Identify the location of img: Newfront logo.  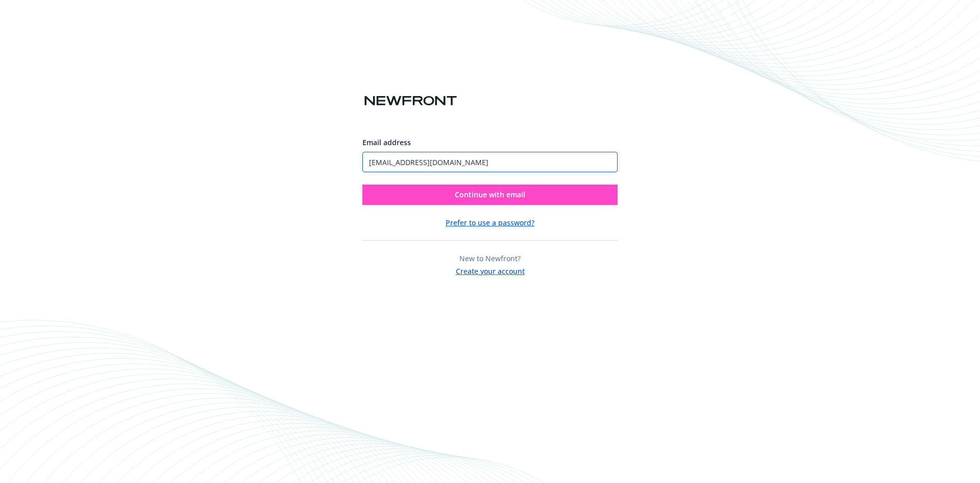
(410, 101).